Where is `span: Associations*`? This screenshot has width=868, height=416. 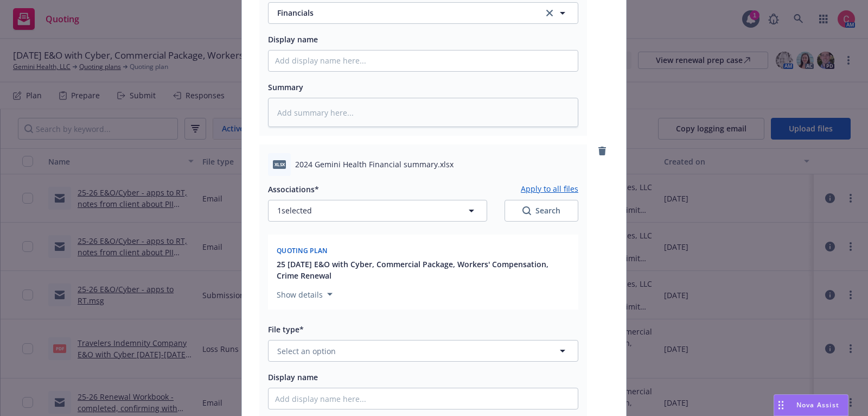
span: Associations* is located at coordinates (293, 189).